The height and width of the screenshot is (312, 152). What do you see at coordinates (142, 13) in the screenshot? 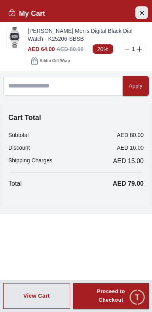
I see `button: Close Account` at bounding box center [142, 13].